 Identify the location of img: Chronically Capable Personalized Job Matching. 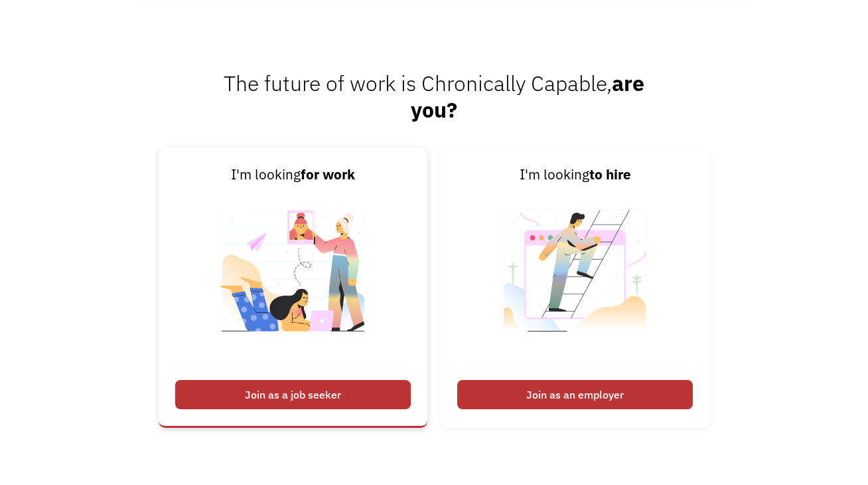
(293, 279).